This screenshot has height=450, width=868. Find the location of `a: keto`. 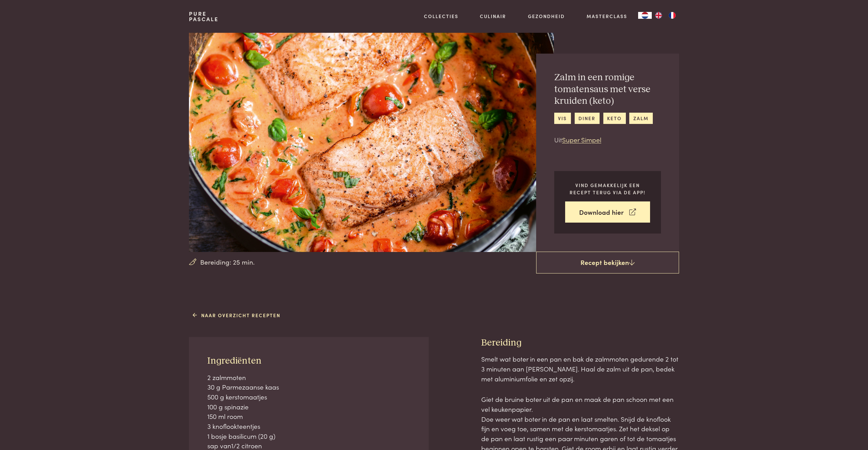

a: keto is located at coordinates (615, 118).